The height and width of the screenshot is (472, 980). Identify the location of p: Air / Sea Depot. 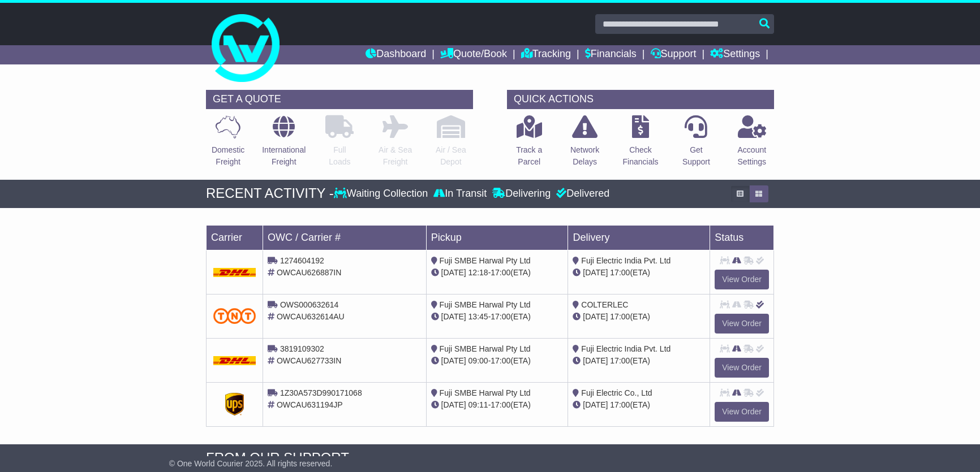
(451, 156).